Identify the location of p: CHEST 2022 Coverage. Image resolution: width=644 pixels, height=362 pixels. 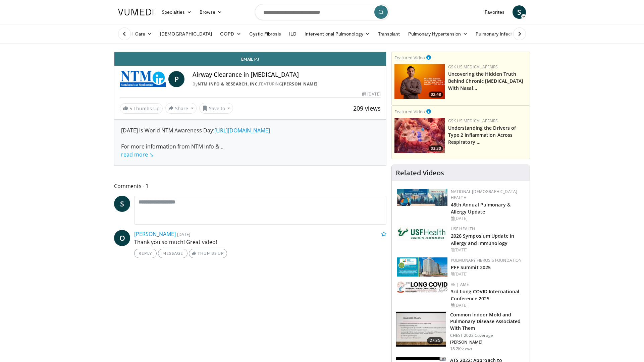
(488, 336).